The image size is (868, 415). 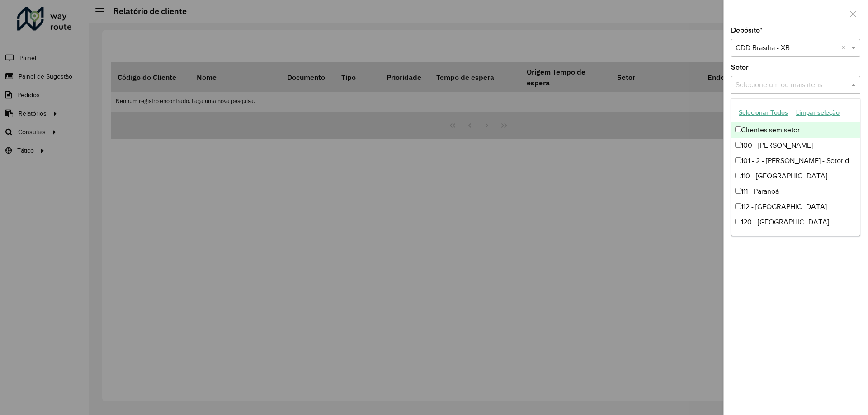 What do you see at coordinates (747, 30) in the screenshot?
I see `label: Depósito` at bounding box center [747, 30].